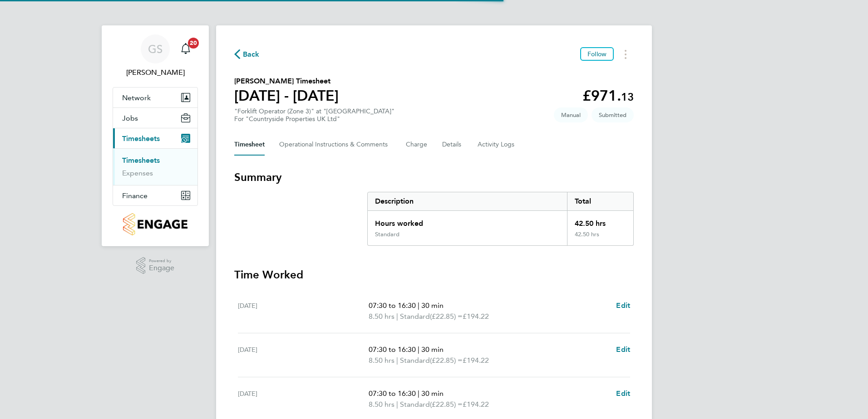 The image size is (868, 419). I want to click on span: 20, so click(193, 43).